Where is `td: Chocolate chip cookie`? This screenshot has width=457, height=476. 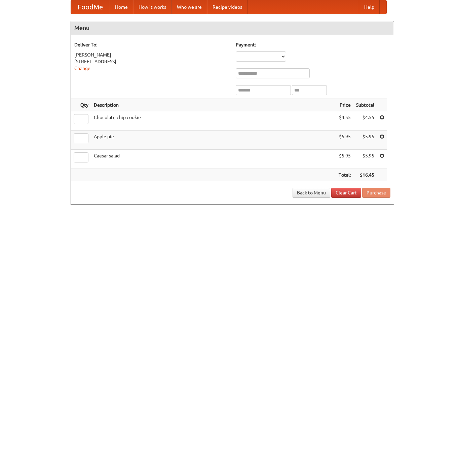
td: Chocolate chip cookie is located at coordinates (214, 121).